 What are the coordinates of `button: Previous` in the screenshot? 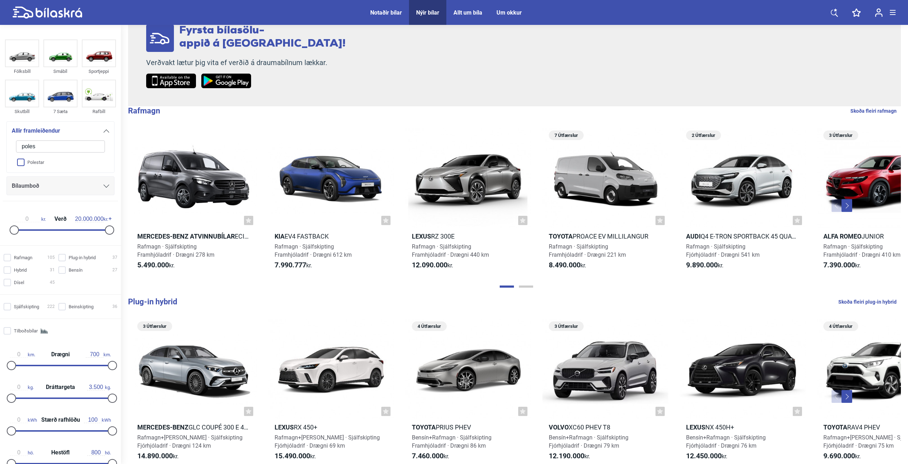 It's located at (837, 206).